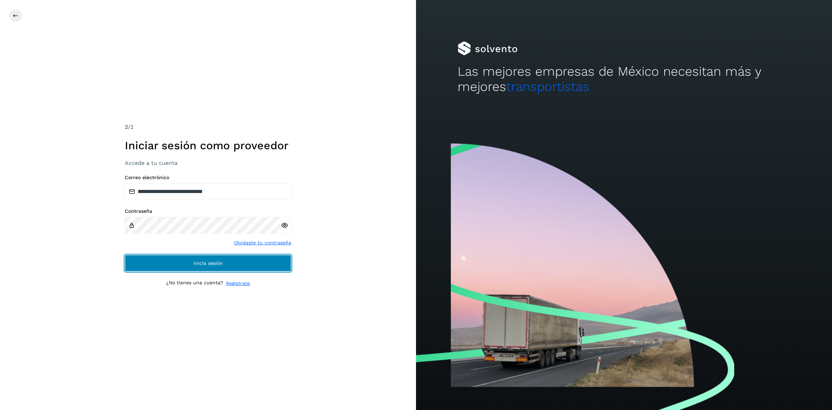  What do you see at coordinates (195, 283) in the screenshot?
I see `p: ¿No tienes una cuenta?` at bounding box center [195, 283].